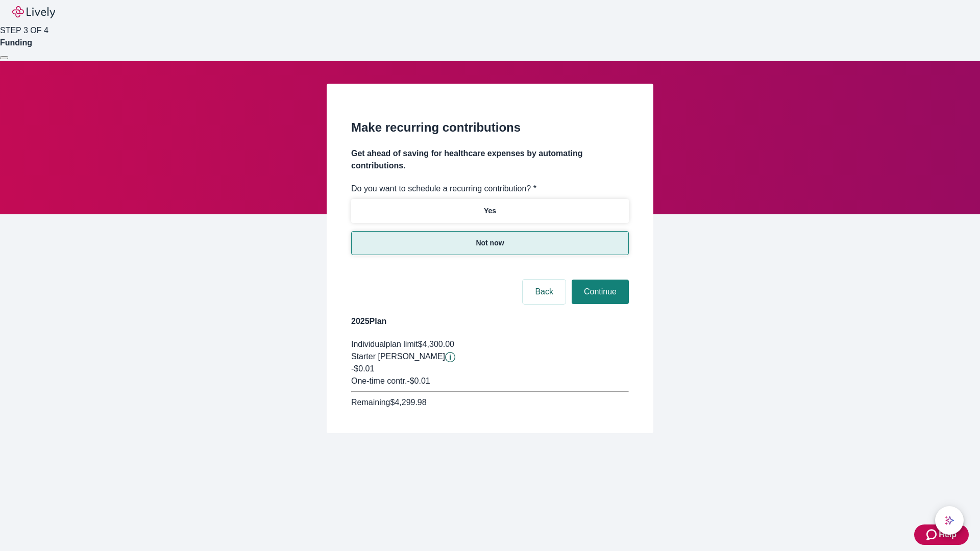  What do you see at coordinates (450, 357) in the screenshot?
I see `svg: Starter penny details` at bounding box center [450, 357].